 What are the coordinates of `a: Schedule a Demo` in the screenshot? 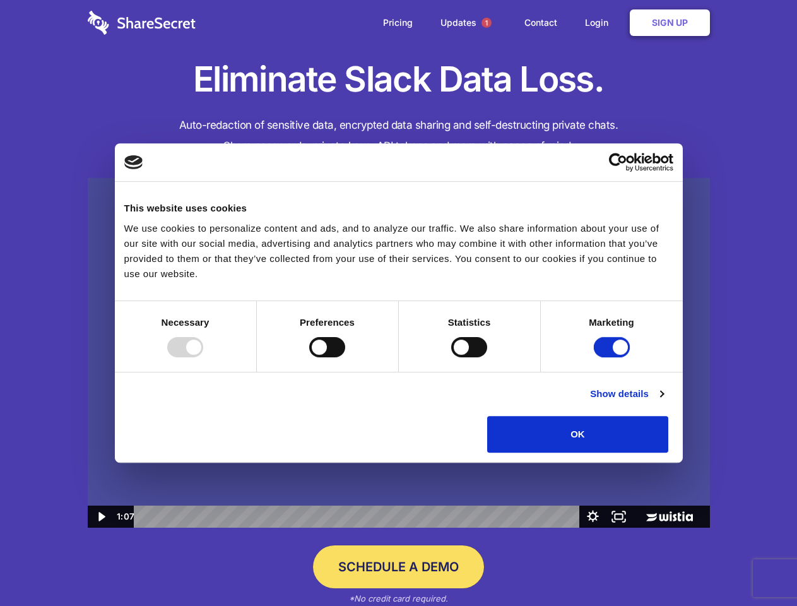 It's located at (398, 567).